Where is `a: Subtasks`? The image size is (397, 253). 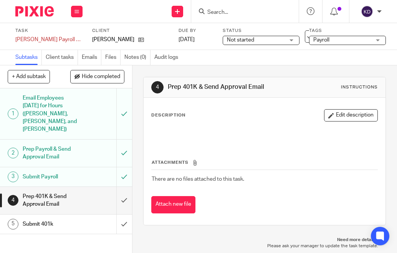 a: Subtasks is located at coordinates (28, 57).